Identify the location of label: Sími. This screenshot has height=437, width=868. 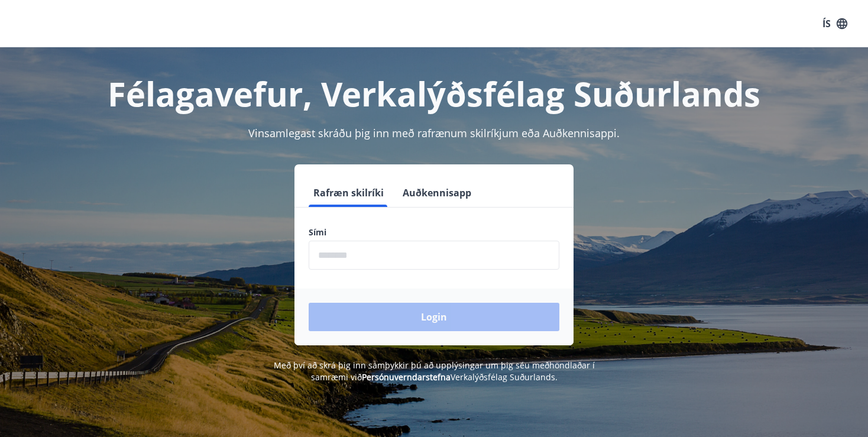
(434, 232).